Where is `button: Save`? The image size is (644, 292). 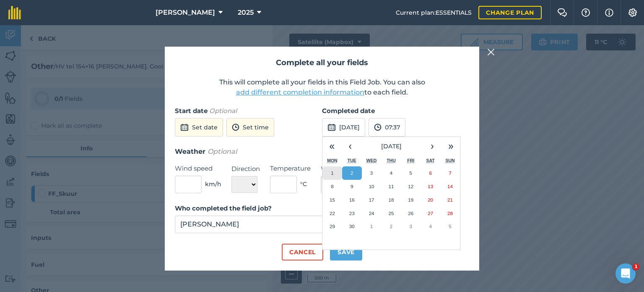
button: Save is located at coordinates (346, 252).